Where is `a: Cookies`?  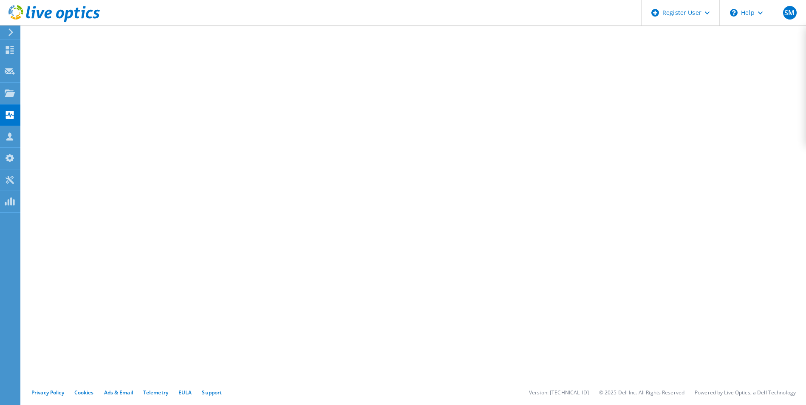
a: Cookies is located at coordinates (84, 393).